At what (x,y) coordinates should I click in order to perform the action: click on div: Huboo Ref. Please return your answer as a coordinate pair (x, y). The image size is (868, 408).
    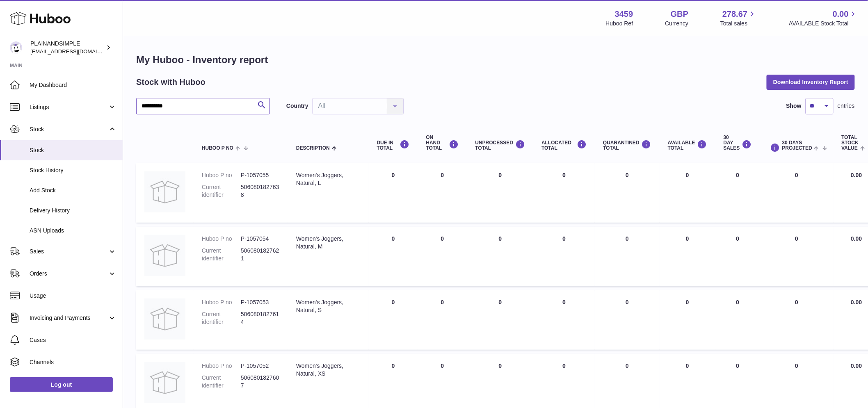
    Looking at the image, I should click on (620, 23).